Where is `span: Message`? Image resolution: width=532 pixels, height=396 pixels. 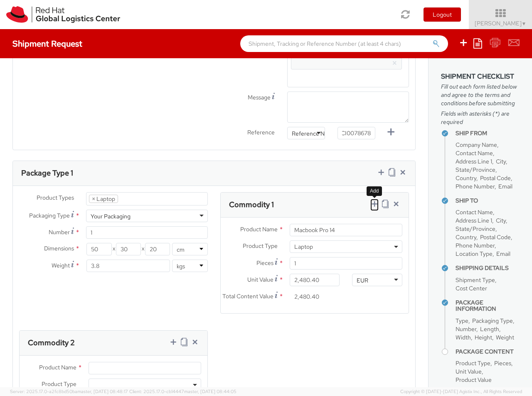
span: Message is located at coordinates (259, 97).